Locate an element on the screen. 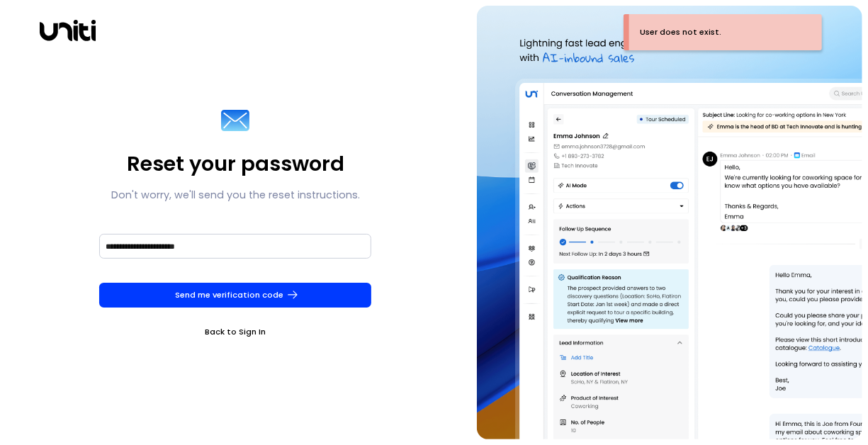 The image size is (868, 445). p: Reset your password is located at coordinates (235, 164).